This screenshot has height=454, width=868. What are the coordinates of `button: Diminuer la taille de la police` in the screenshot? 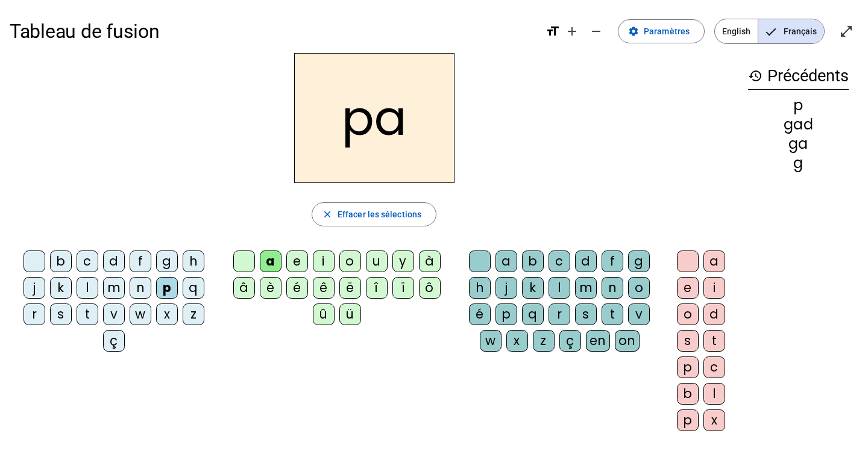 It's located at (596, 31).